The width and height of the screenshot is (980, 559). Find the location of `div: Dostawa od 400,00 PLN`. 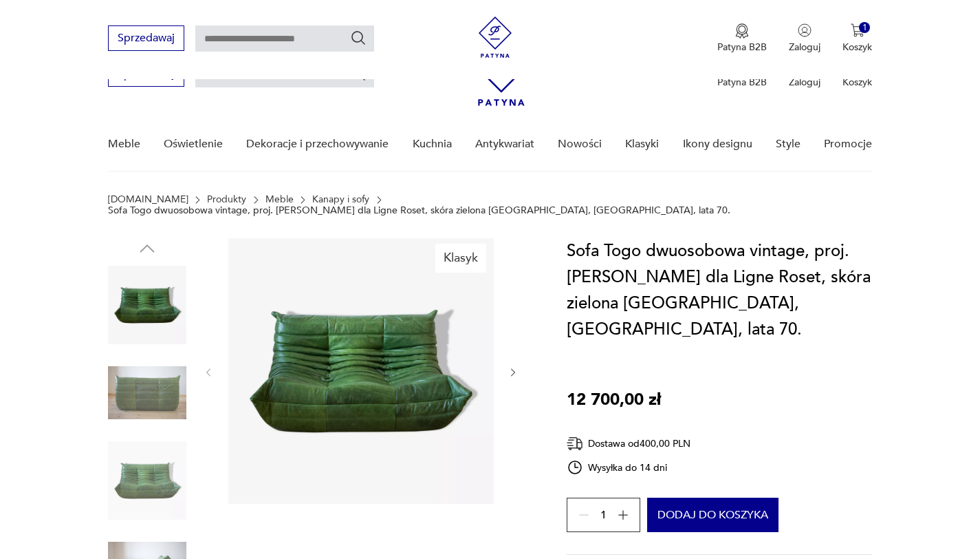

div: Dostawa od 400,00 PLN is located at coordinates (629, 443).